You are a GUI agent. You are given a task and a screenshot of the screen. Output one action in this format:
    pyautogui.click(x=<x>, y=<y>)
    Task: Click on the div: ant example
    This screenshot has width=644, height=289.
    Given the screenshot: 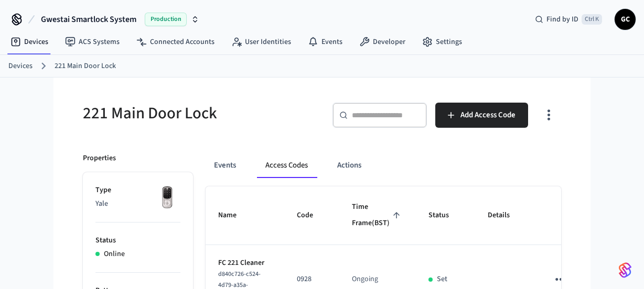 What is the action you would take?
    pyautogui.click(x=384, y=166)
    